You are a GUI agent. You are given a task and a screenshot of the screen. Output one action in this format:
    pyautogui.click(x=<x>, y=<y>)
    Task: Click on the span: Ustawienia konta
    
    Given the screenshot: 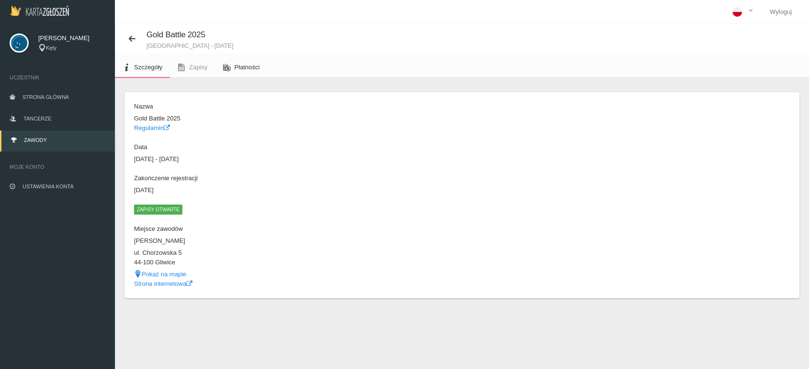 What is the action you would take?
    pyautogui.click(x=48, y=187)
    